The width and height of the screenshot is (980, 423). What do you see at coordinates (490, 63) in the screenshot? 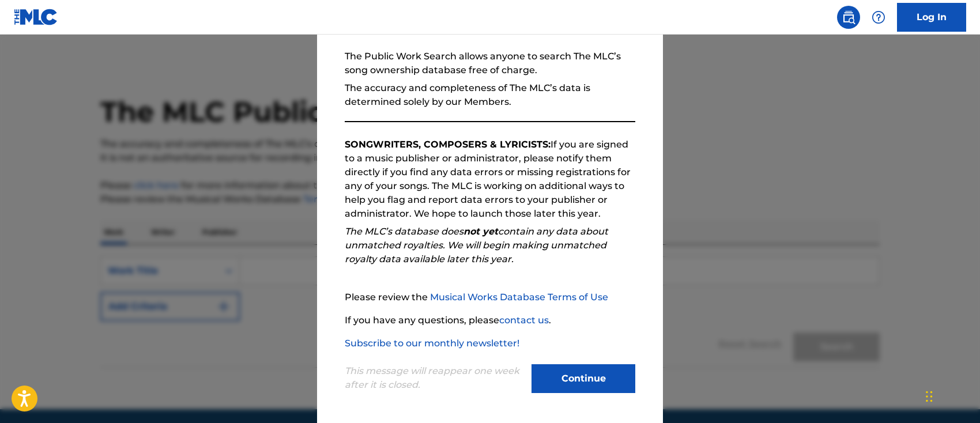
I see `p: The Public Work Search allows anyone to search The MLC’s song ownership database free of charge.` at bounding box center [490, 63].